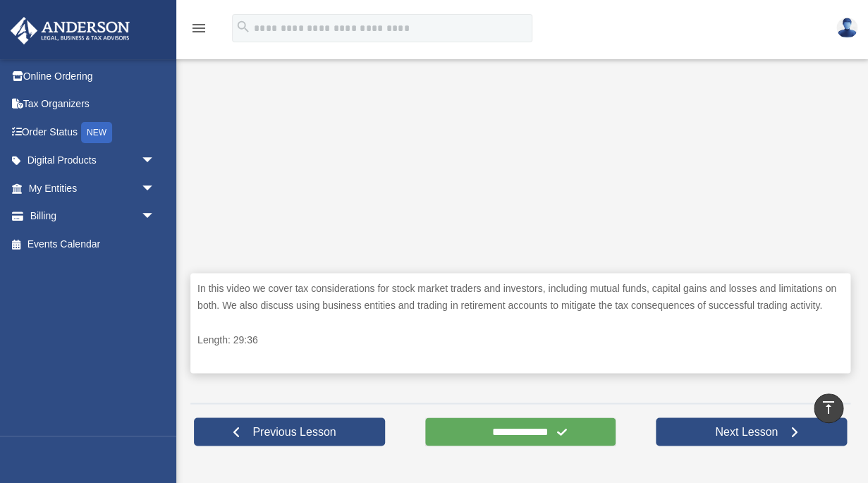 The image size is (868, 483). What do you see at coordinates (199, 30) in the screenshot?
I see `a: menu` at bounding box center [199, 30].